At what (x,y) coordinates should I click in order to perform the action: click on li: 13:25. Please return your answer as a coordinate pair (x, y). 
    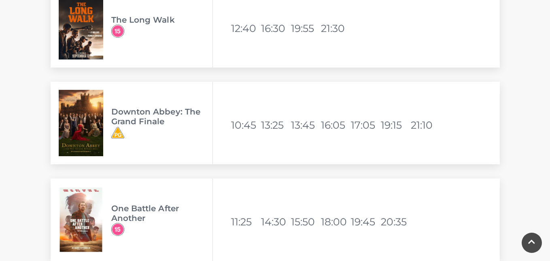
    Looking at the image, I should click on (275, 125).